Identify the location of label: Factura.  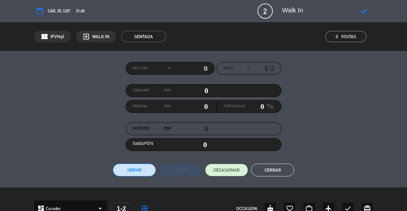
(151, 68).